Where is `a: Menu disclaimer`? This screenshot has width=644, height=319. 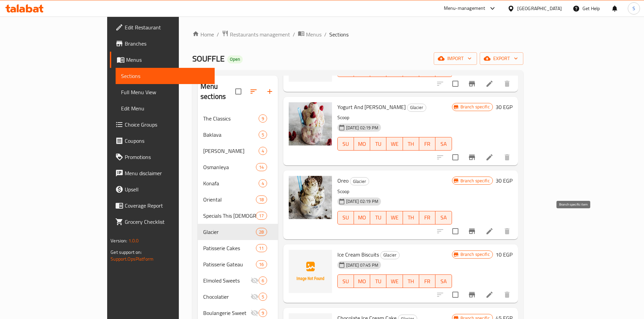
a: Menu disclaimer is located at coordinates (162, 173).